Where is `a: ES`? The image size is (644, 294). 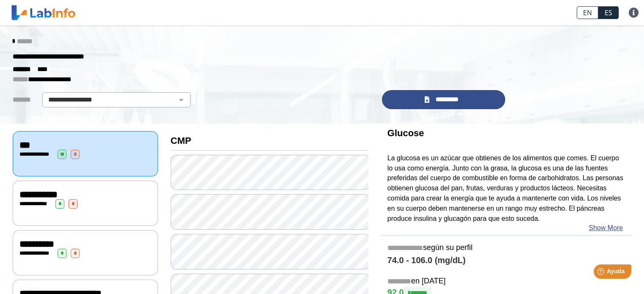
a: ES is located at coordinates (609, 13).